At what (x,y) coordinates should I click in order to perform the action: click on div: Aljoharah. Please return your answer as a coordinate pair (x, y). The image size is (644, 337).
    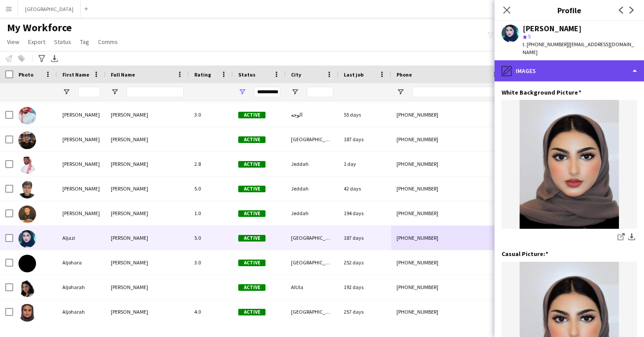
    Looking at the image, I should click on (82, 287).